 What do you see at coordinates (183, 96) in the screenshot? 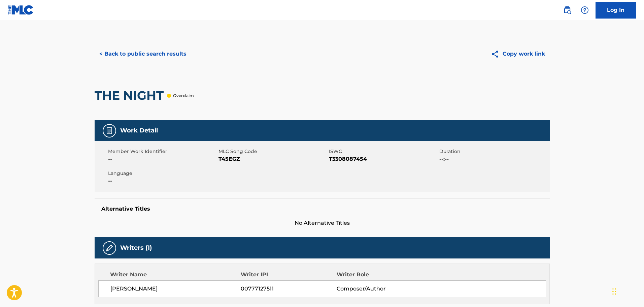
I see `p: Overclaim` at bounding box center [183, 96].